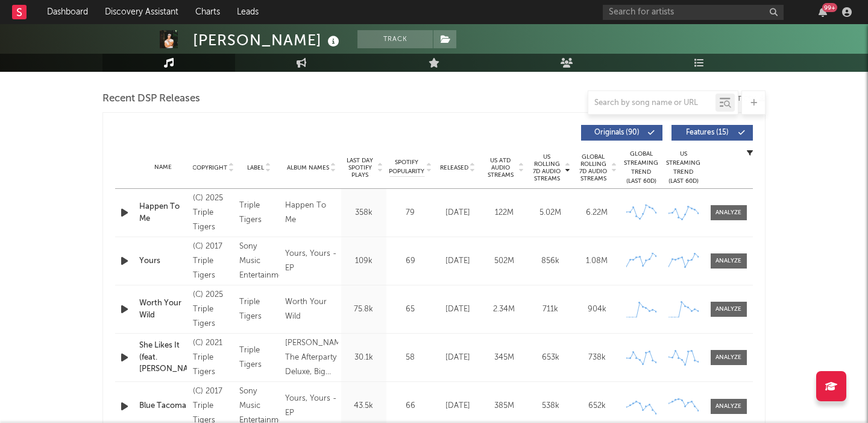 This screenshot has width=868, height=423. I want to click on div: 122M, so click(504, 213).